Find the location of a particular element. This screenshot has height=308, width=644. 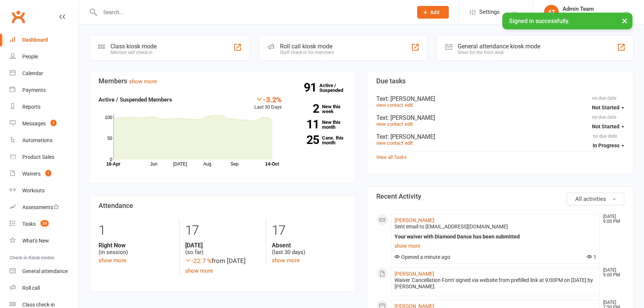

a: 91Active / Suspended is located at coordinates (336, 88).